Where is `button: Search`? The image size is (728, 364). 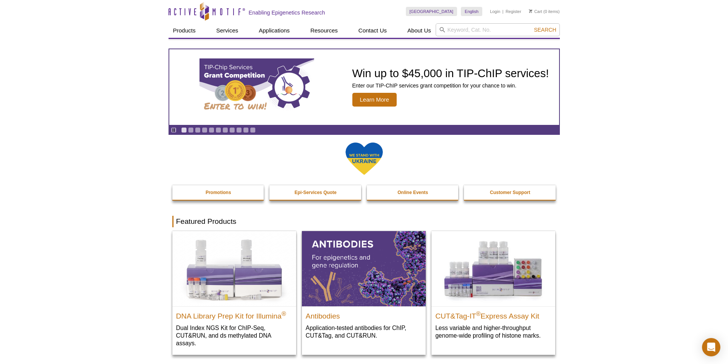 button: Search is located at coordinates (545, 30).